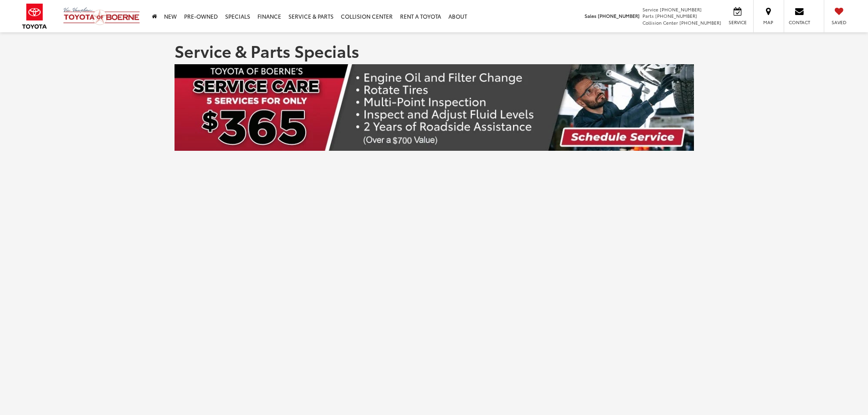 The height and width of the screenshot is (415, 868). I want to click on img: Vic Vaughan Toyota of Boerne, so click(102, 16).